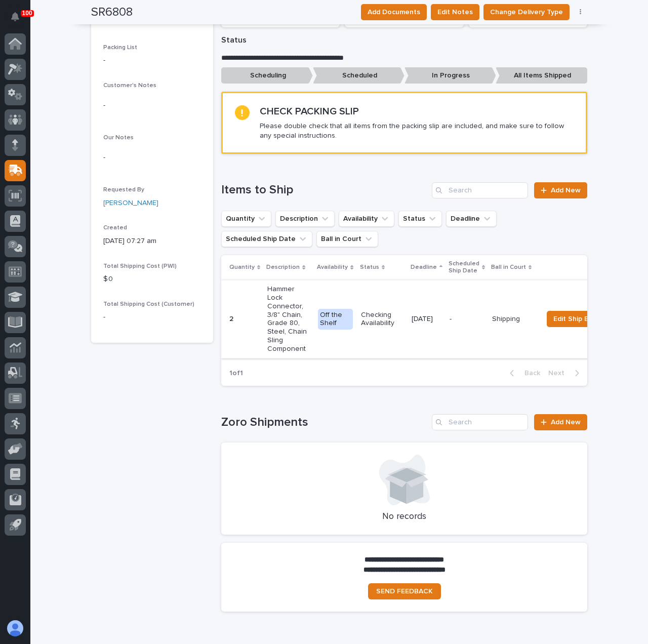  I want to click on button: Description, so click(305, 219).